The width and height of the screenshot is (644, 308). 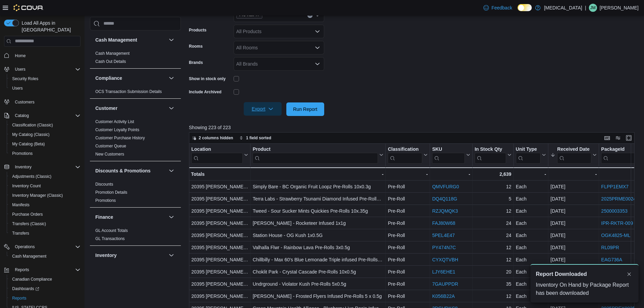 I want to click on span: GL Account Totals, so click(x=112, y=231).